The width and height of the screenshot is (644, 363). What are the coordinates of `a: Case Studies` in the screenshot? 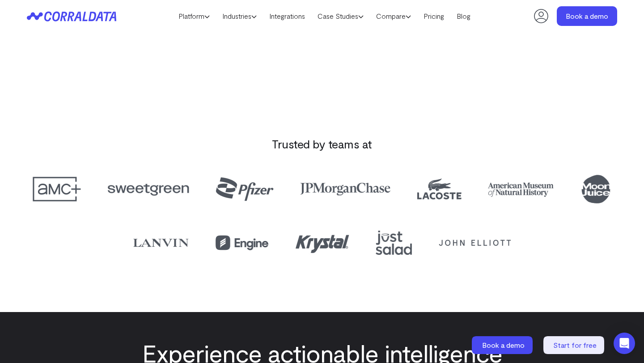 It's located at (340, 16).